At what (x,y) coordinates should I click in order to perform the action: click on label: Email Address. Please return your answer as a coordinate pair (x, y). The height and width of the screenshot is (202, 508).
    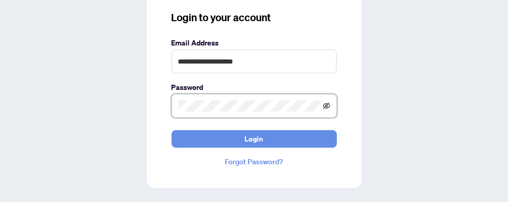
    Looking at the image, I should click on (254, 43).